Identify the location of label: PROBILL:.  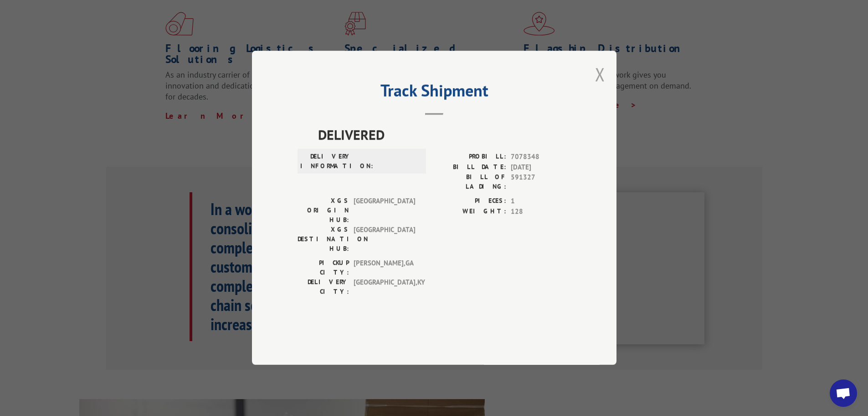
(470, 157).